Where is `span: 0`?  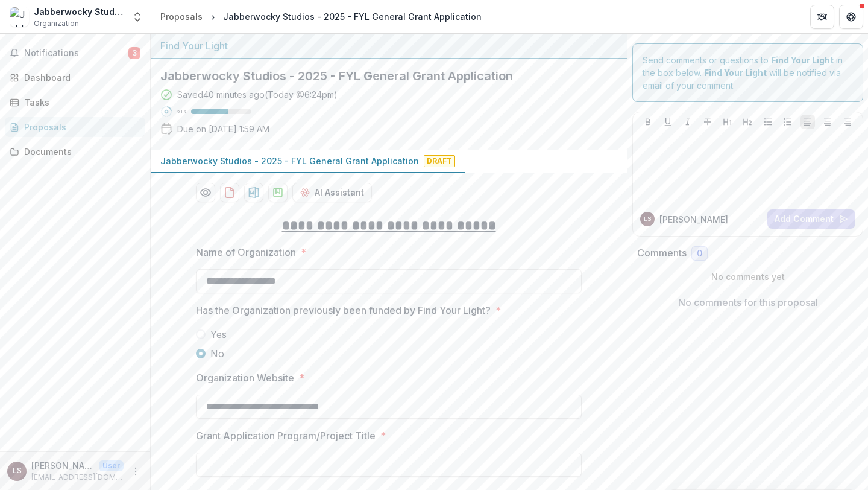 span: 0 is located at coordinates (699, 253).